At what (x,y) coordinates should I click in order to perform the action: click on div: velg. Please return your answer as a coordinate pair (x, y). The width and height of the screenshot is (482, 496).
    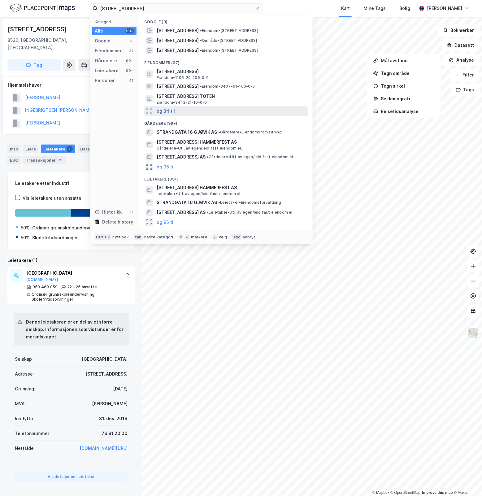
    Looking at the image, I should click on (223, 237).